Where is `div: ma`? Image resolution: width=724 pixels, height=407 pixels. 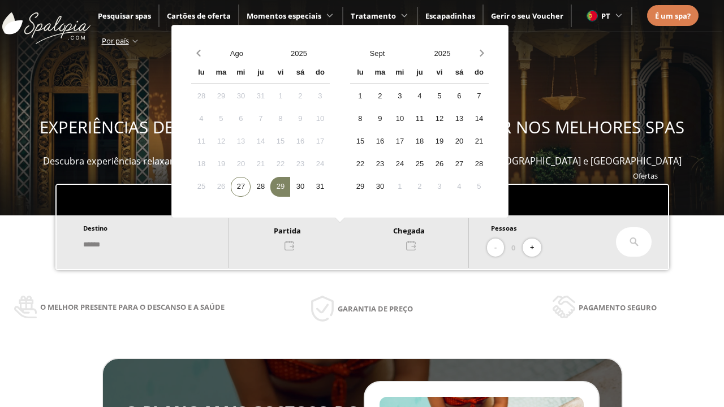
div: ma is located at coordinates (380, 73).